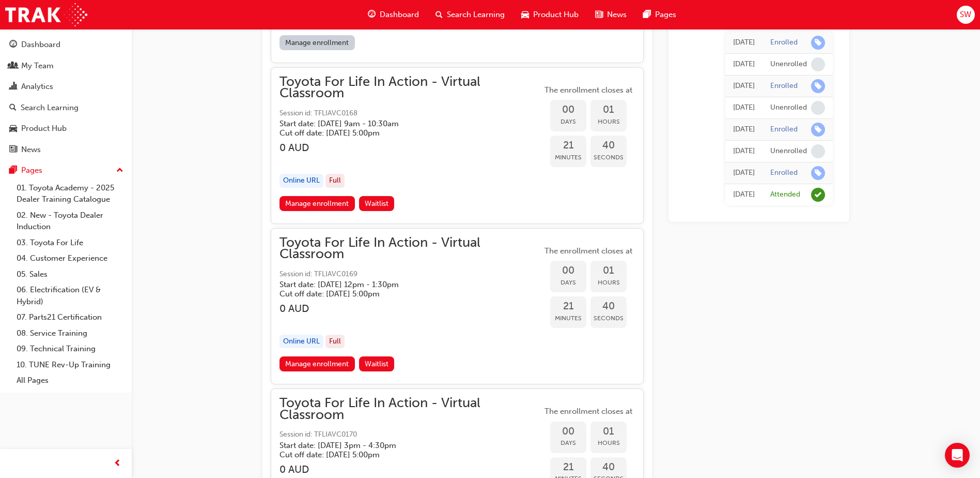  Describe the element at coordinates (120, 171) in the screenshot. I see `span: up-icon` at that location.